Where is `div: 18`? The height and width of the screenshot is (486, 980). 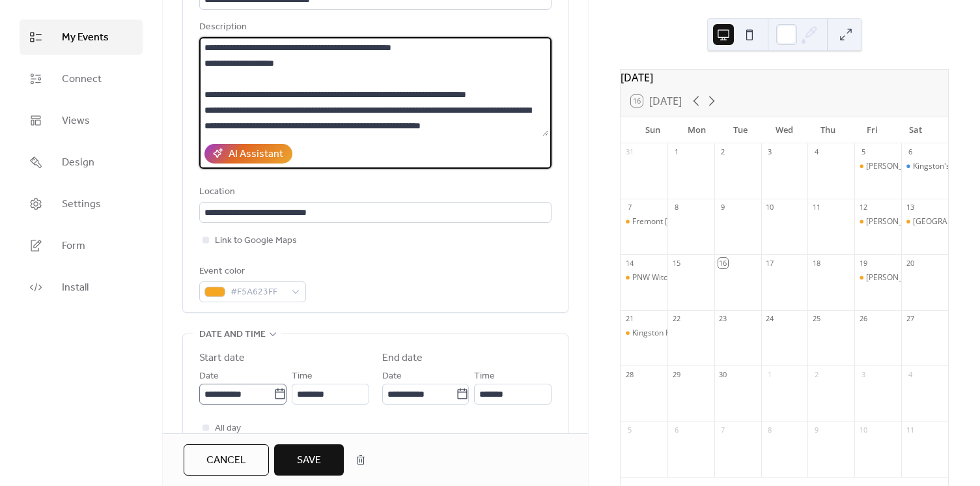
div: 18 is located at coordinates (816, 262).